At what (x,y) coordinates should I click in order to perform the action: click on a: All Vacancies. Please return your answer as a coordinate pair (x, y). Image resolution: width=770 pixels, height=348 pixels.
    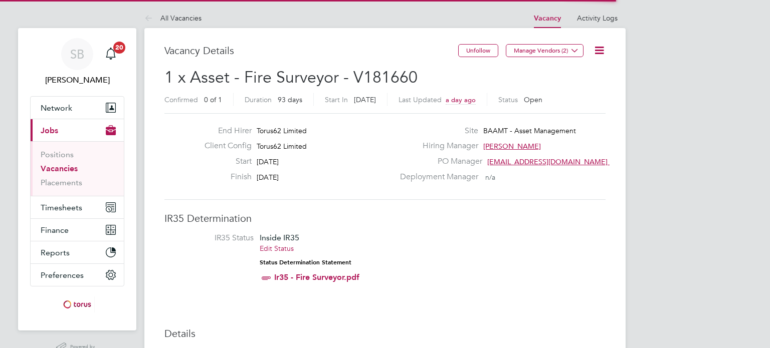
    Looking at the image, I should click on (173, 18).